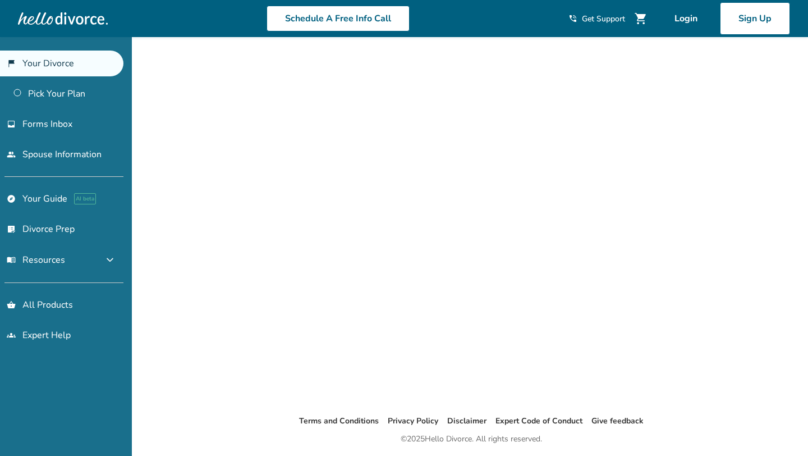 This screenshot has width=808, height=456. What do you see at coordinates (36, 260) in the screenshot?
I see `span: Resources` at bounding box center [36, 260].